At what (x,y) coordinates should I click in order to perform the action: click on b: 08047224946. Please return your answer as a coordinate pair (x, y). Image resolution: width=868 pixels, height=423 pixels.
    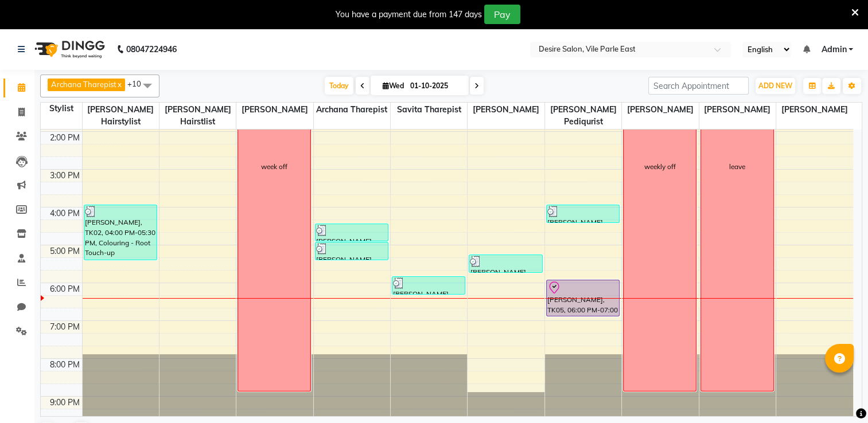
    Looking at the image, I should click on (152, 50).